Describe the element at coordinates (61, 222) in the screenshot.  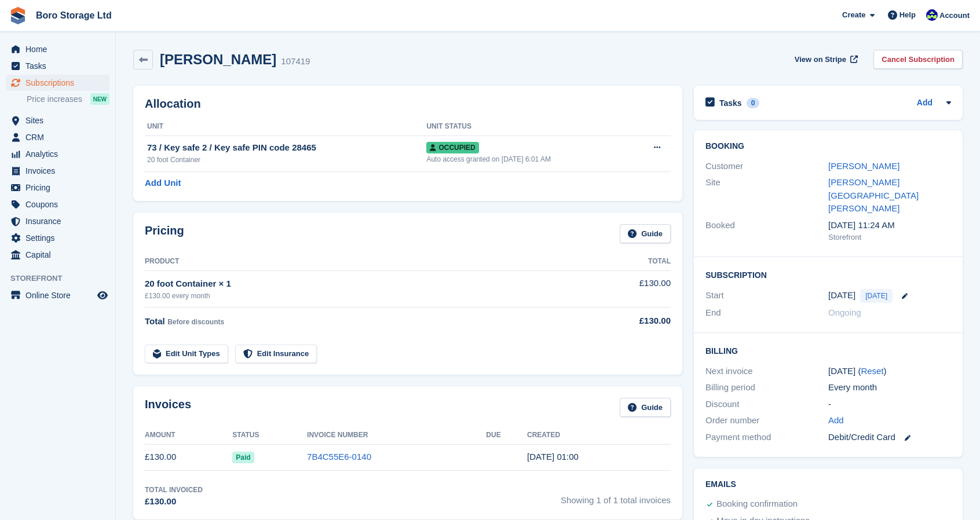
I see `span: Insurance` at that location.